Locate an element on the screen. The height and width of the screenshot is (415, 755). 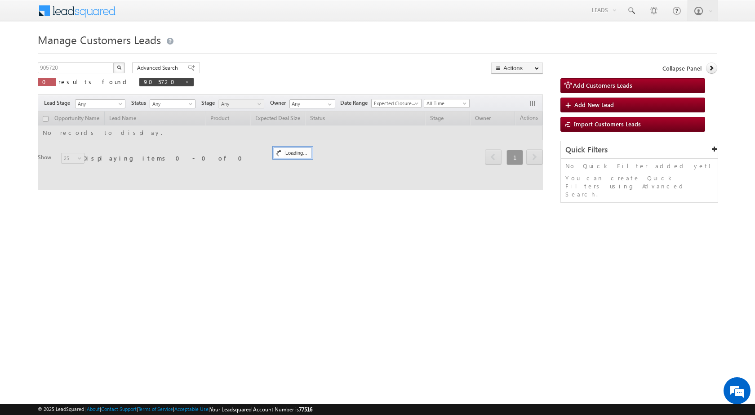
span: Date Range is located at coordinates (355, 103).